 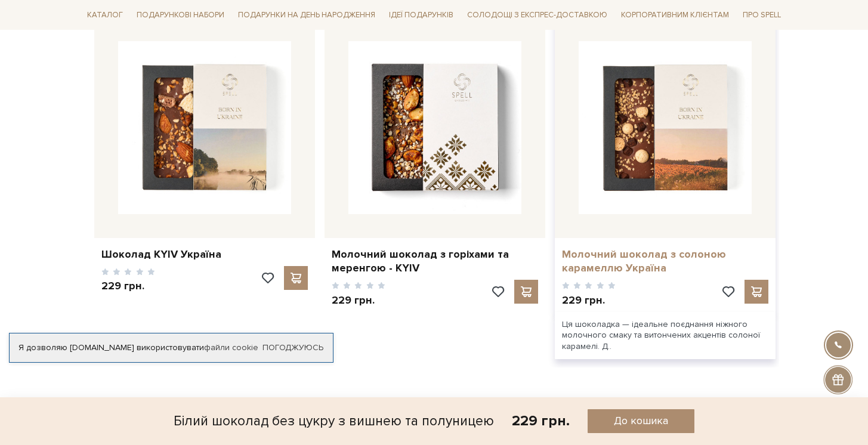 What do you see at coordinates (641, 421) in the screenshot?
I see `span: До кошика` at bounding box center [641, 421].